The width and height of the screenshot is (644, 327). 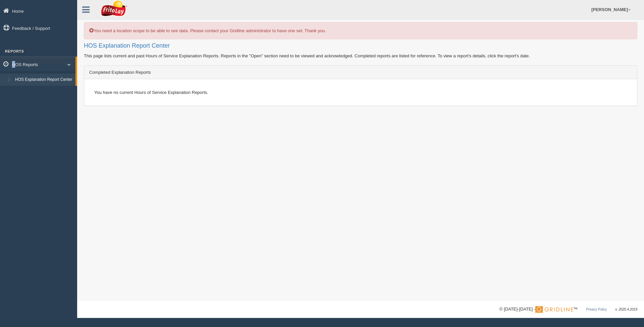 I want to click on div: You have no current Hours of Service Explanation Reports., so click(x=361, y=92).